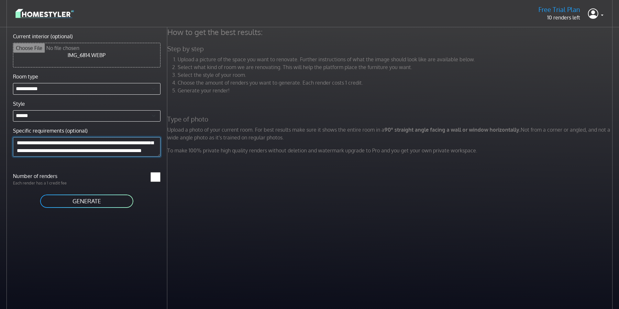 The height and width of the screenshot is (309, 619). What do you see at coordinates (396, 75) in the screenshot?
I see `li: Select the style of your room.` at bounding box center [396, 75].